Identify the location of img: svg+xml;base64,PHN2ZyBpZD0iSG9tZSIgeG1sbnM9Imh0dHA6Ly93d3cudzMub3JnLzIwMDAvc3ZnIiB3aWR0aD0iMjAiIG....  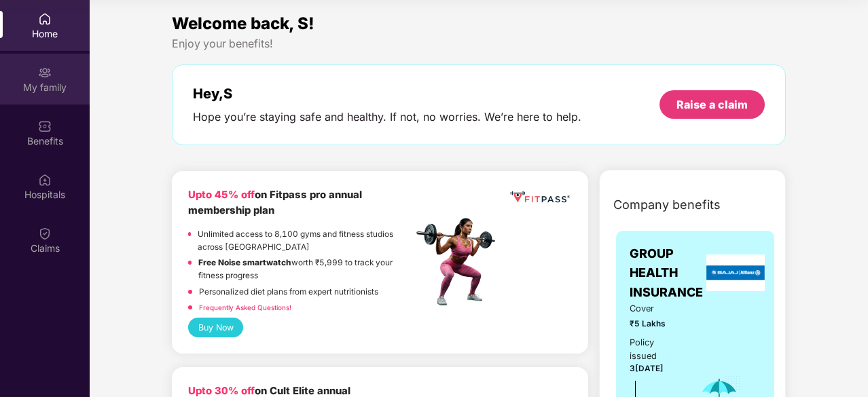
(45, 19).